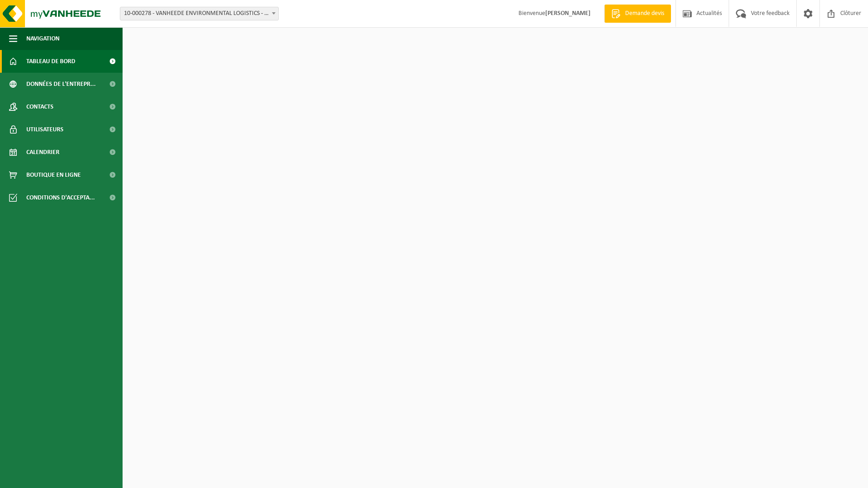  What do you see at coordinates (53, 175) in the screenshot?
I see `span: Boutique en ligne` at bounding box center [53, 175].